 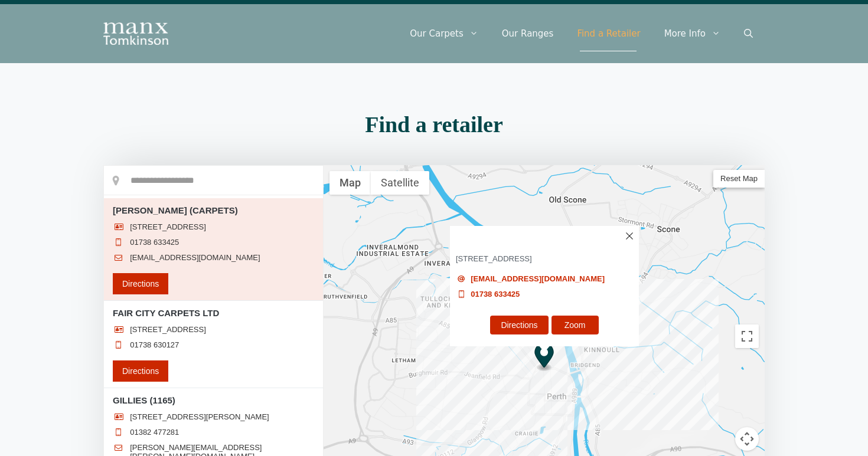 I want to click on span: Reset Map, so click(x=738, y=179).